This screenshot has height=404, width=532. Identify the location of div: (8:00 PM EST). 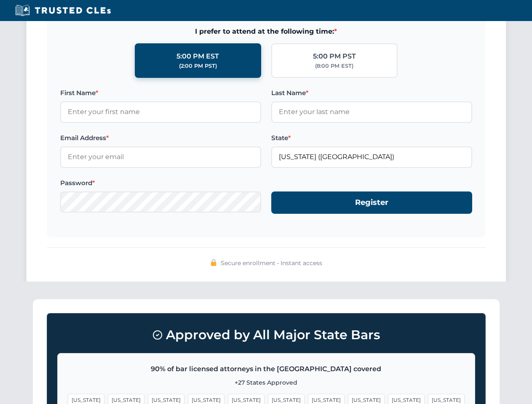
(334, 66).